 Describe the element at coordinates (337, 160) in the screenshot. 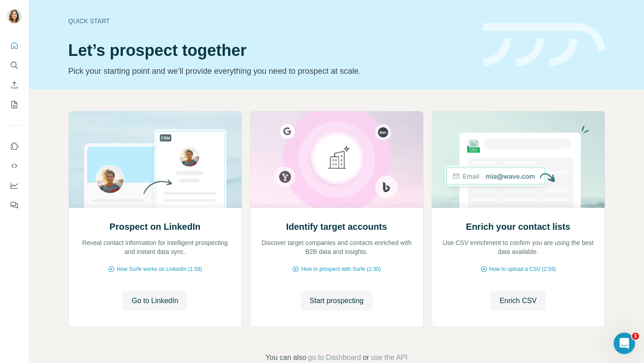

I see `img: Identify target accounts` at that location.